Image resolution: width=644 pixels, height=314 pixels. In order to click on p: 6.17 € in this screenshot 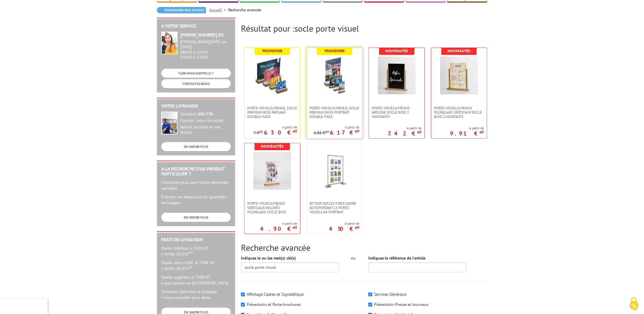, I will do `click(344, 132)`.